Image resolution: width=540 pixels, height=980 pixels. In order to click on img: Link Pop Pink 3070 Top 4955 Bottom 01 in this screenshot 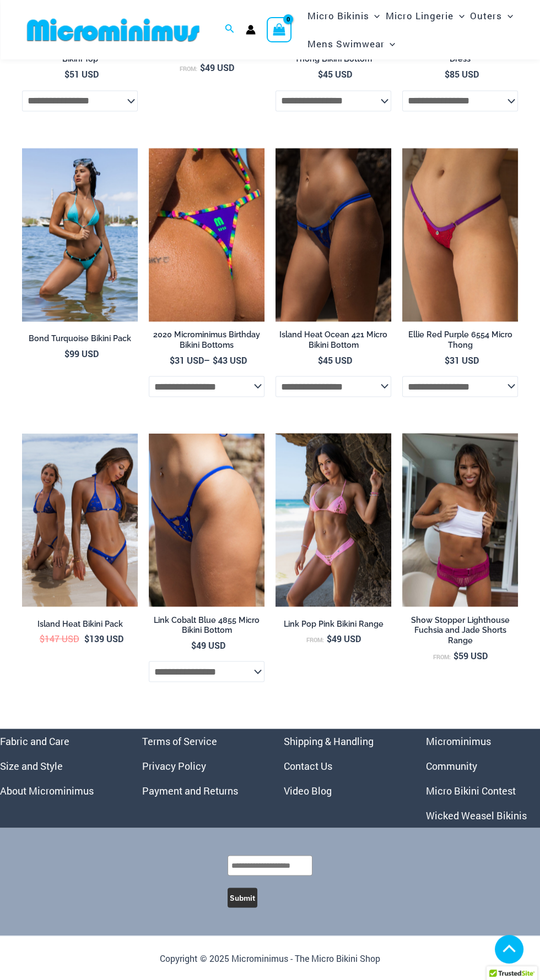, I will do `click(333, 520)`.